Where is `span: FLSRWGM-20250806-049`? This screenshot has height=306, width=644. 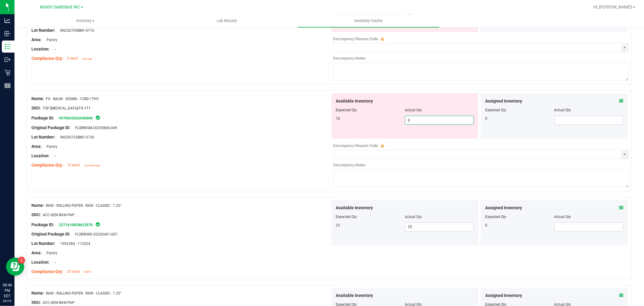
span: FLSRWGM-20250806-049 is located at coordinates (95, 128).